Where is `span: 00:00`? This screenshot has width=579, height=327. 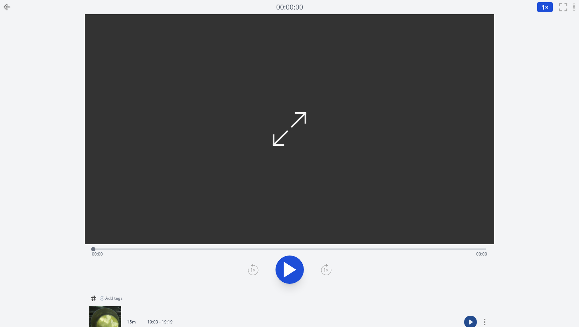 span: 00:00 is located at coordinates (481, 254).